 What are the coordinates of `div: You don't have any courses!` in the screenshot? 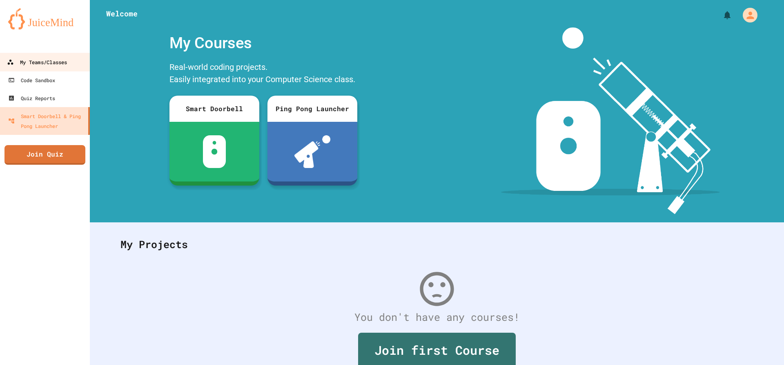 It's located at (437, 317).